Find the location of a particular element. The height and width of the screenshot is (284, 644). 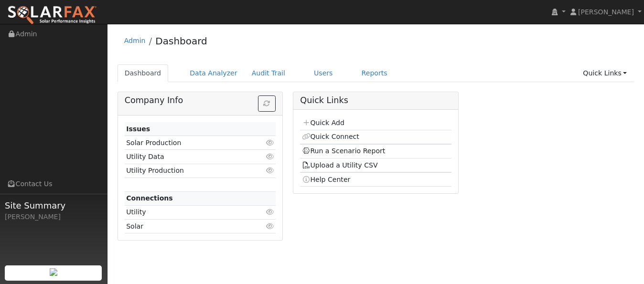

strong: Issues is located at coordinates (138, 129).